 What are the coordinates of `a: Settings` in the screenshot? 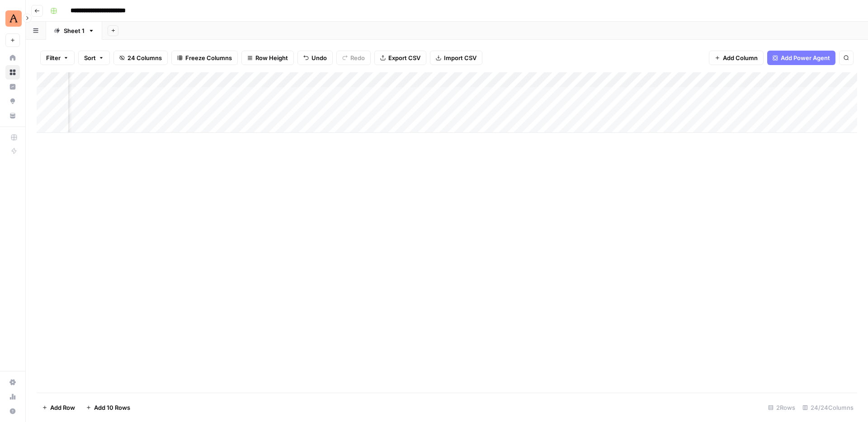 It's located at (13, 382).